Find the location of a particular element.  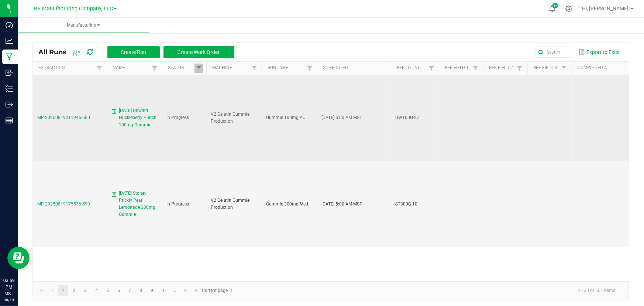

span: Manufacturing is located at coordinates (84, 25).